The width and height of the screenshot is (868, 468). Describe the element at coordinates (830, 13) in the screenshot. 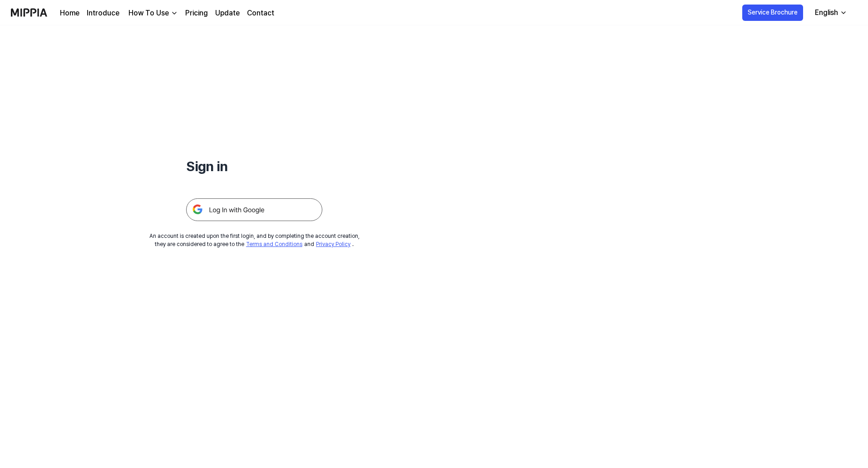

I see `button: English` at that location.